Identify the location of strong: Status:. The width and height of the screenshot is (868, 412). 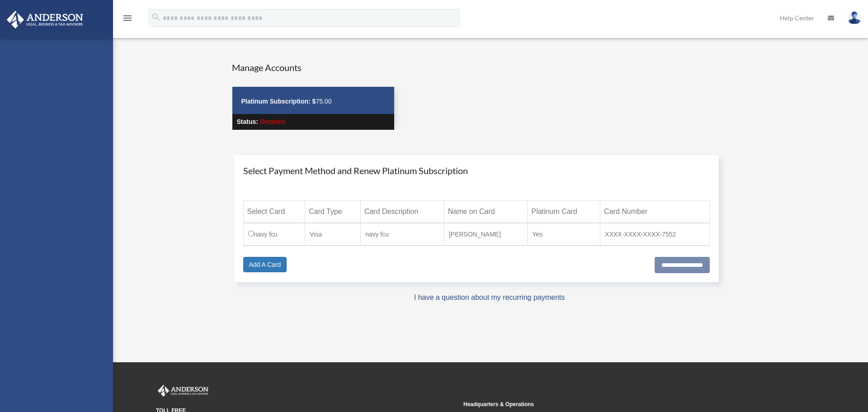
(247, 122).